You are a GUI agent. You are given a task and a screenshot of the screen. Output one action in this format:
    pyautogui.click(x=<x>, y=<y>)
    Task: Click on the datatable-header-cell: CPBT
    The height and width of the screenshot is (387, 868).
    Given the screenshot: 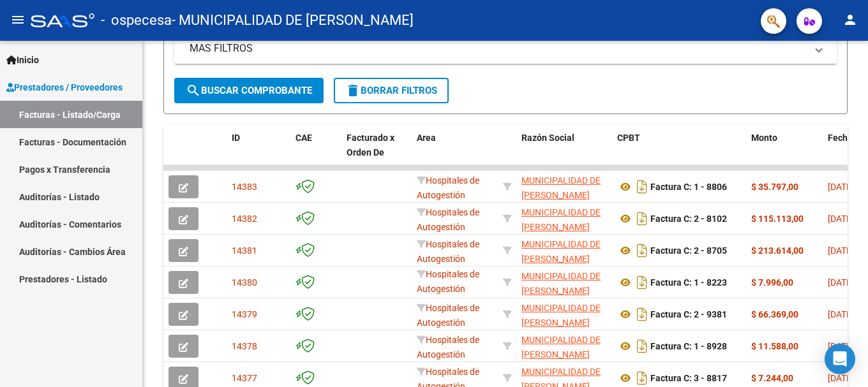 What is the action you would take?
    pyautogui.click(x=679, y=152)
    